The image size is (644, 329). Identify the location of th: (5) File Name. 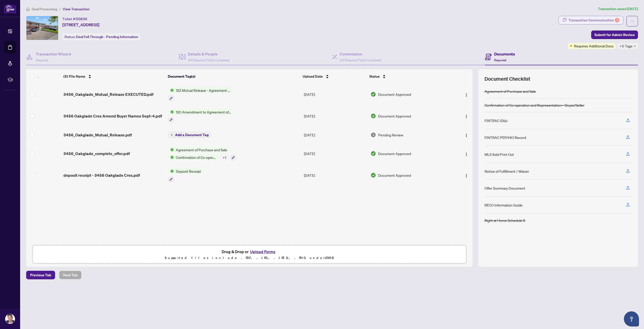
(114, 77).